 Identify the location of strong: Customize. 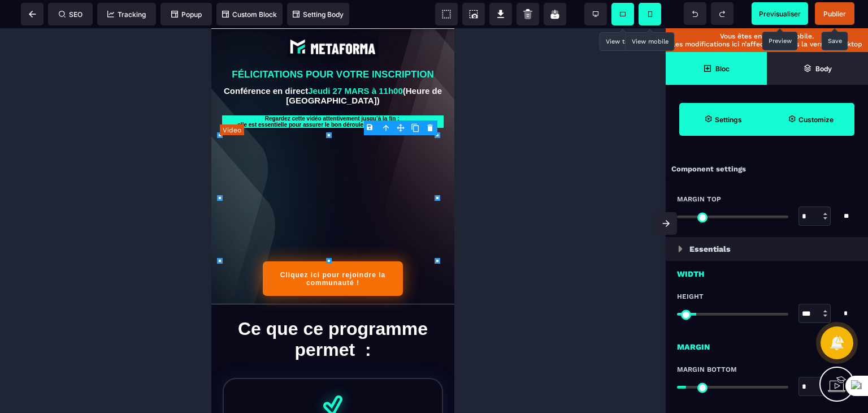
(817, 119).